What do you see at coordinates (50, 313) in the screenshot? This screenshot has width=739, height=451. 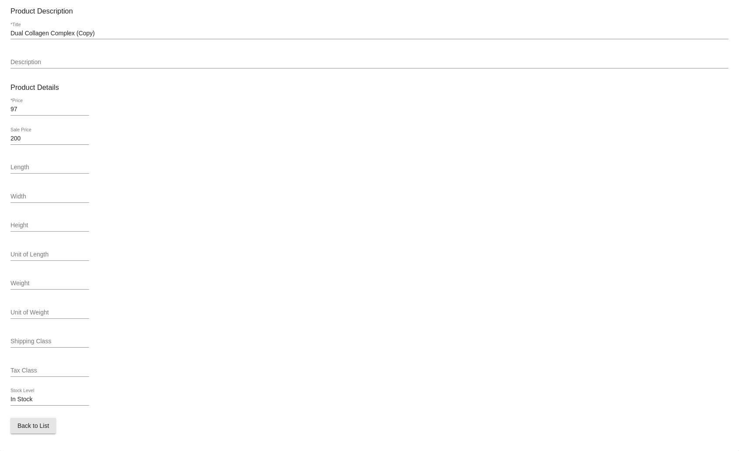 I see `input: Unit of Weight` at bounding box center [50, 313].